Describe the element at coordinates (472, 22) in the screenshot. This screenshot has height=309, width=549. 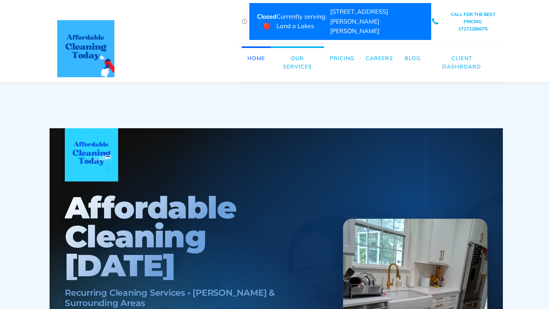
I see `a: CALL FOR THE BEST PRICING17272286075` at that location.